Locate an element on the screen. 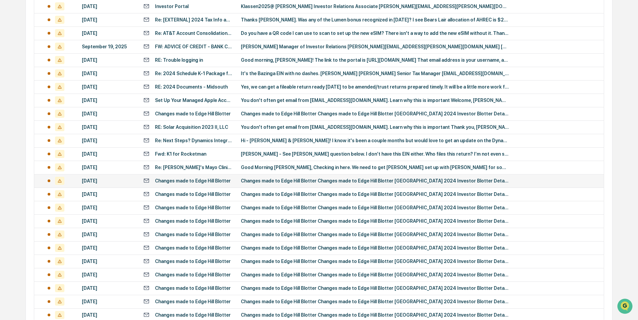  div: RE: Trouble logging in is located at coordinates (179, 60).